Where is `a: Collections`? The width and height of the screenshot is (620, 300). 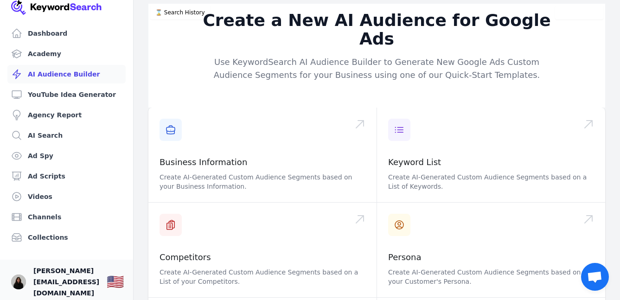 a: Collections is located at coordinates (66, 237).